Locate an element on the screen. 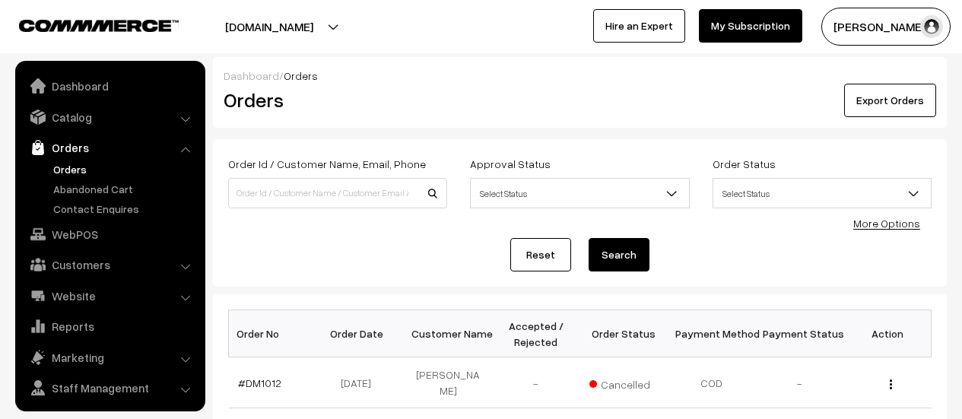 Image resolution: width=962 pixels, height=419 pixels. a: Hire an Expert is located at coordinates (639, 26).